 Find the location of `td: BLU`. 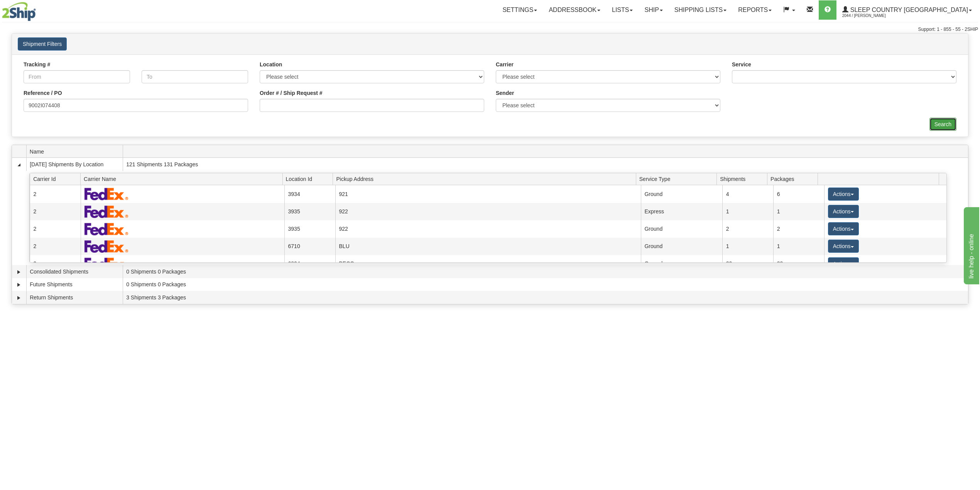

td: BLU is located at coordinates (488, 247).